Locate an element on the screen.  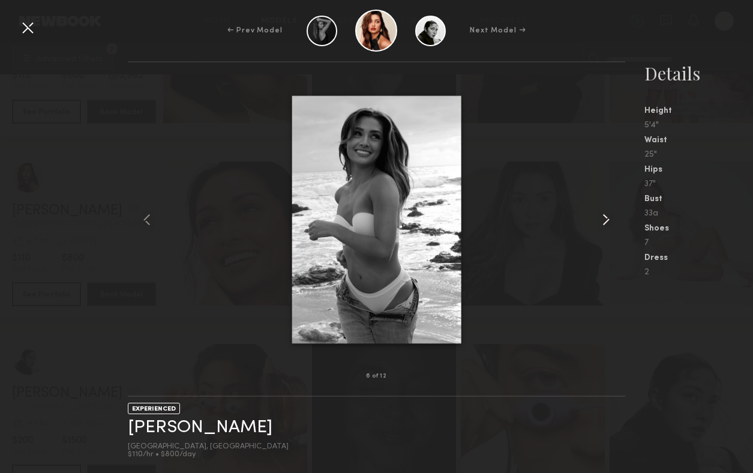
div: Height is located at coordinates (698, 111).